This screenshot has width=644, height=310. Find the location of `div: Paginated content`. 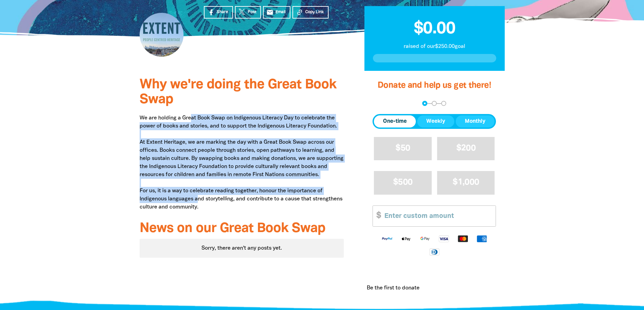

div: Paginated content is located at coordinates (242, 248).